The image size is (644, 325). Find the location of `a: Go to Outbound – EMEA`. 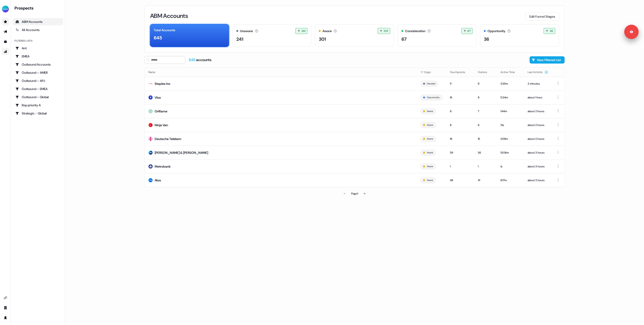

a: Go to Outbound – EMEA is located at coordinates (38, 89).